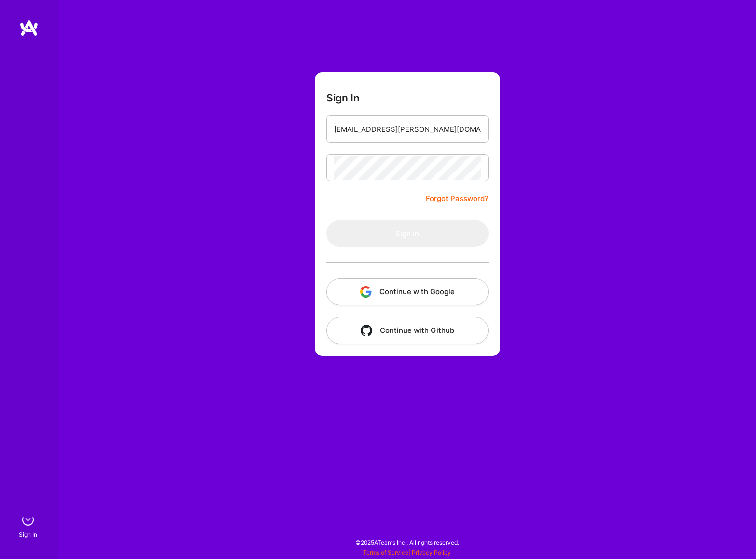  What do you see at coordinates (407, 234) in the screenshot?
I see `button: Sign In` at bounding box center [407, 234].